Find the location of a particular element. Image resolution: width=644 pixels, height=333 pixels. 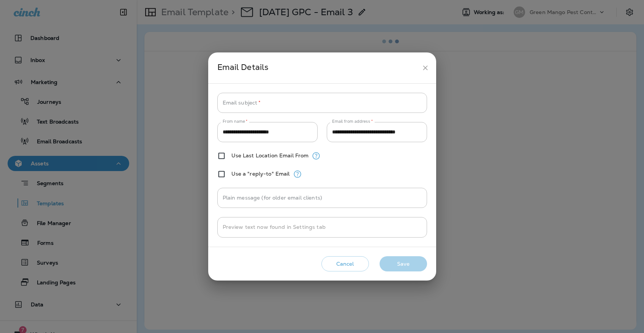

label: Use Last Location Email From is located at coordinates (270, 156).